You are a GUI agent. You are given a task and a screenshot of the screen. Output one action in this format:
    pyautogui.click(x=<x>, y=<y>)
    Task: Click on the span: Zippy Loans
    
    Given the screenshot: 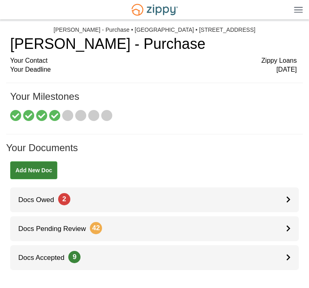 What is the action you would take?
    pyautogui.click(x=279, y=61)
    